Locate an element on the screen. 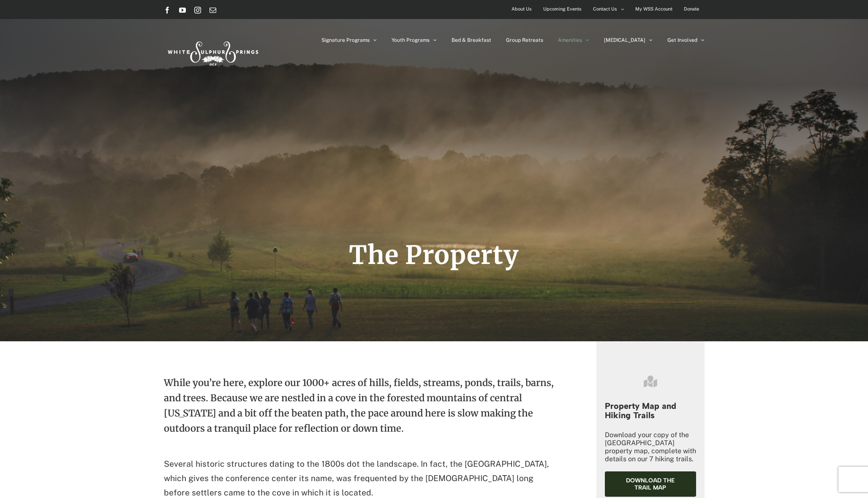 The width and height of the screenshot is (868, 498). a: Email is located at coordinates (213, 10).